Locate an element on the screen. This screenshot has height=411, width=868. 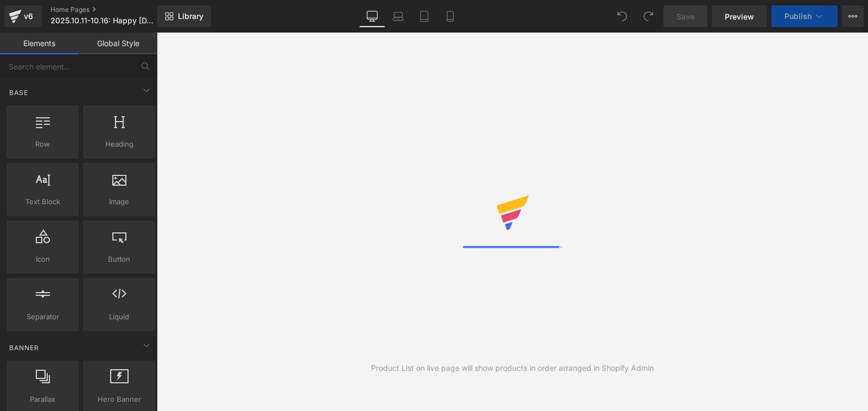
span: Separator is located at coordinates (42, 316).